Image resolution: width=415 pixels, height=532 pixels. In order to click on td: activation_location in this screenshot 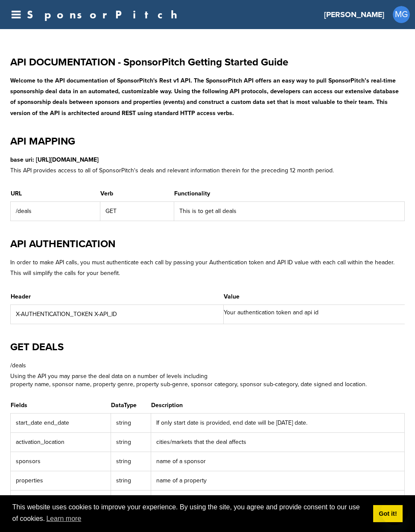, I will do `click(61, 442)`.